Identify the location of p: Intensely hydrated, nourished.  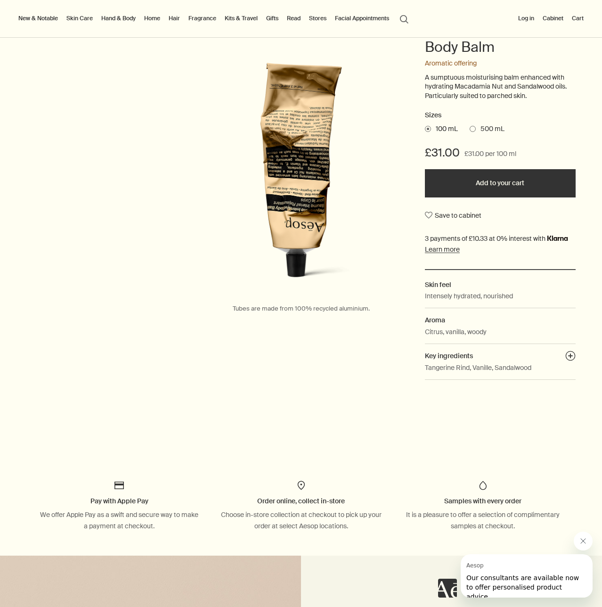
(469, 296).